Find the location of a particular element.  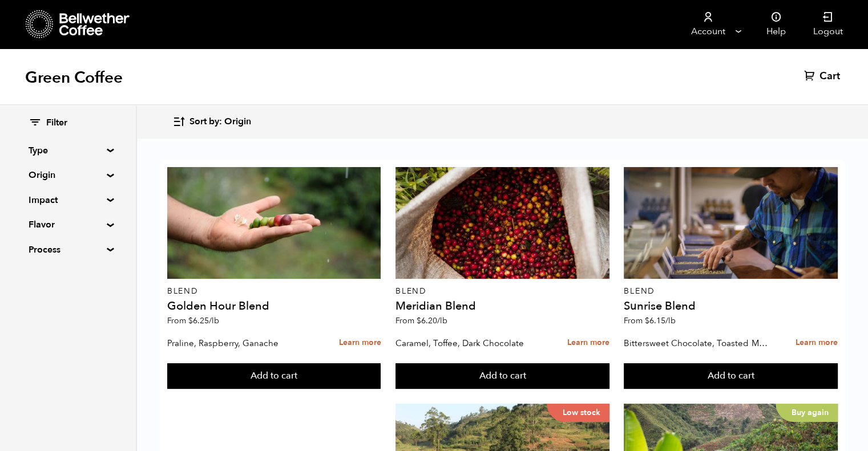

summary: Type is located at coordinates (68, 150).